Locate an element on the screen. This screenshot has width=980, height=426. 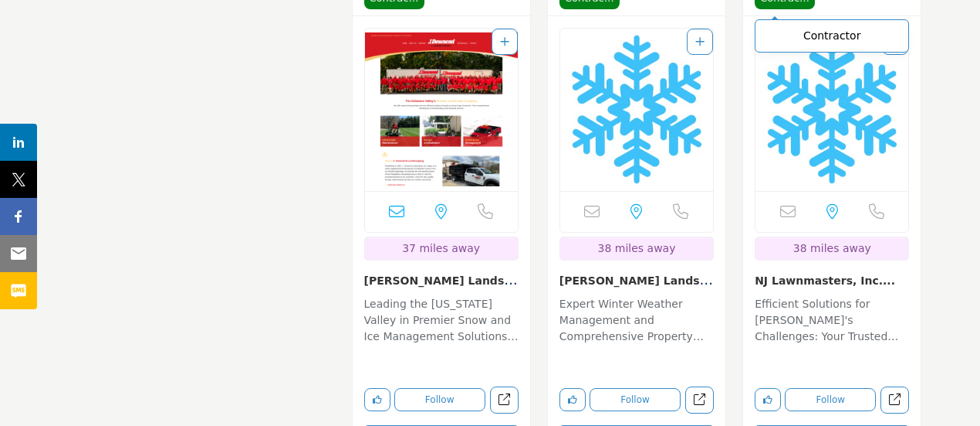
a: NJ Lawnmasters, Inc.... is located at coordinates (825, 280).